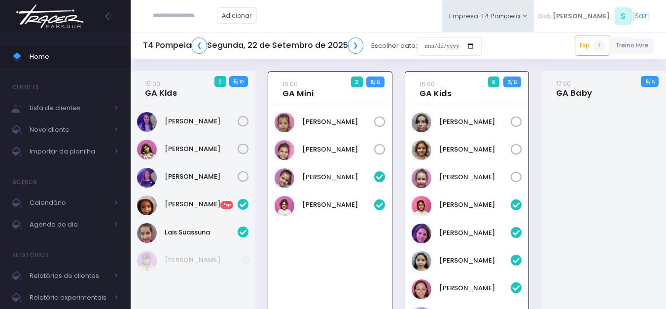 This screenshot has height=309, width=666. Describe the element at coordinates (152, 83) in the screenshot. I see `small: 15:00` at that location.